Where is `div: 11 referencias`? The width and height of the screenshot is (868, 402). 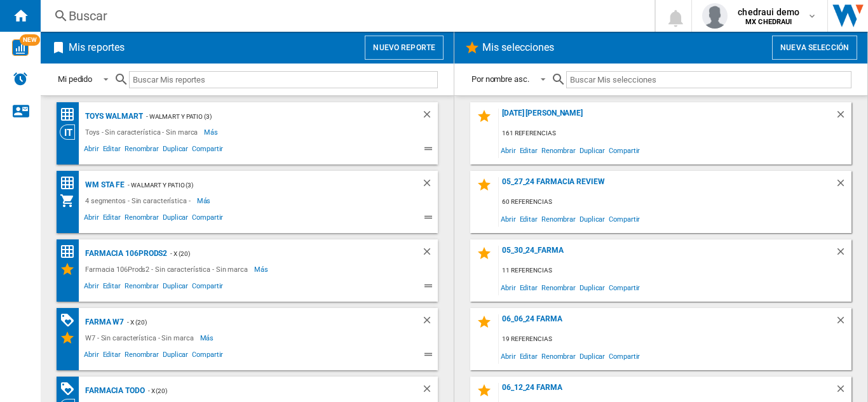 div: 11 referencias is located at coordinates (674, 271).